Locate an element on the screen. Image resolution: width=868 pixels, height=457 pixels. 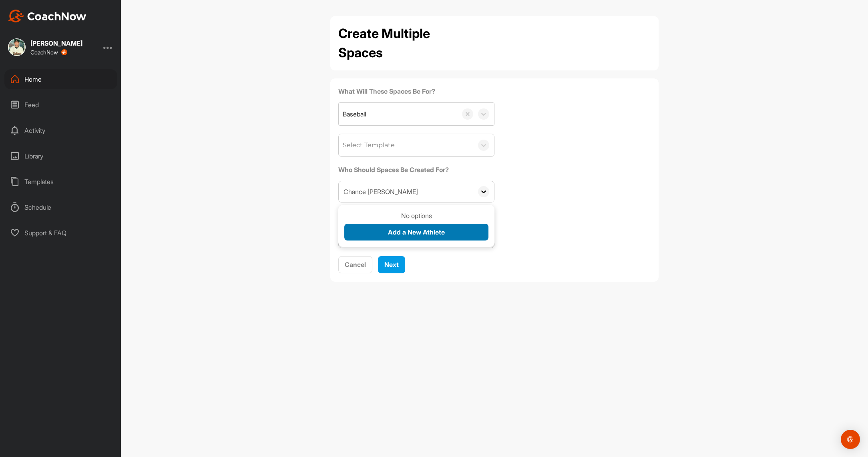
h2: Create Multiple Spaces is located at coordinates (392, 43).